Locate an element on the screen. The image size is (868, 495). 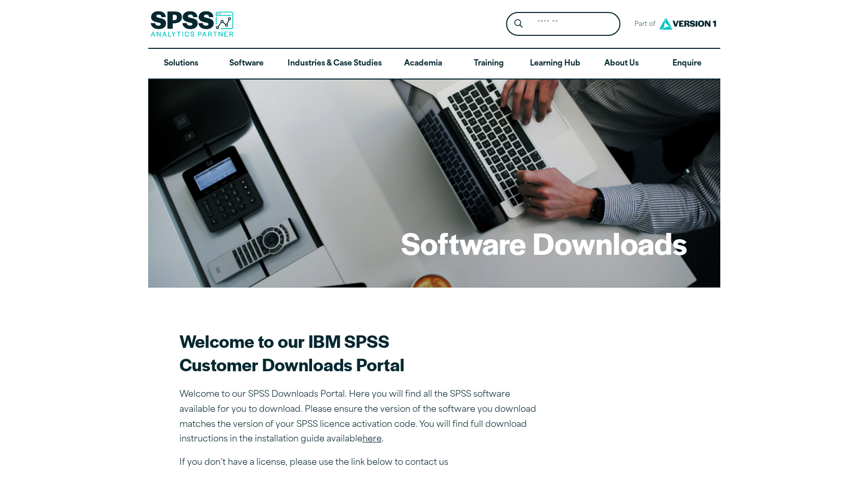
img: SPSS Analytics Partner is located at coordinates (192, 24).